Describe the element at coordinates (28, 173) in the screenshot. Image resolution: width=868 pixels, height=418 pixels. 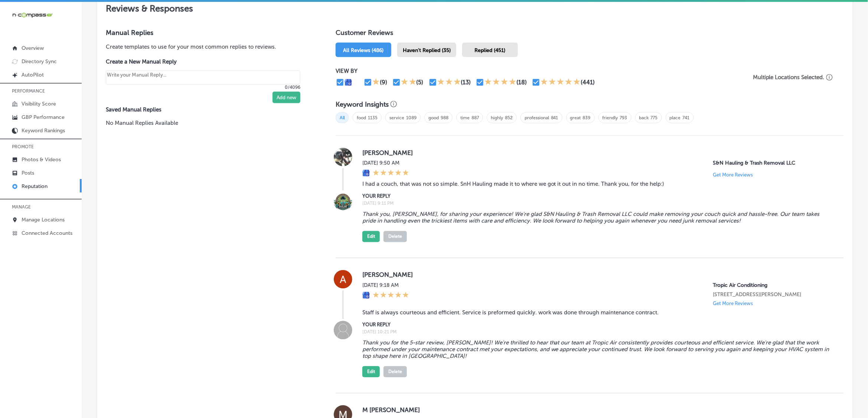
I see `p: Posts` at that location.